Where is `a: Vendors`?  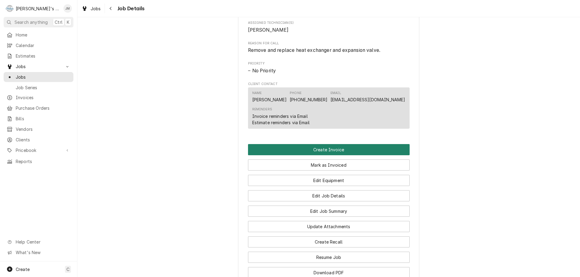 a: Vendors is located at coordinates (38, 129).